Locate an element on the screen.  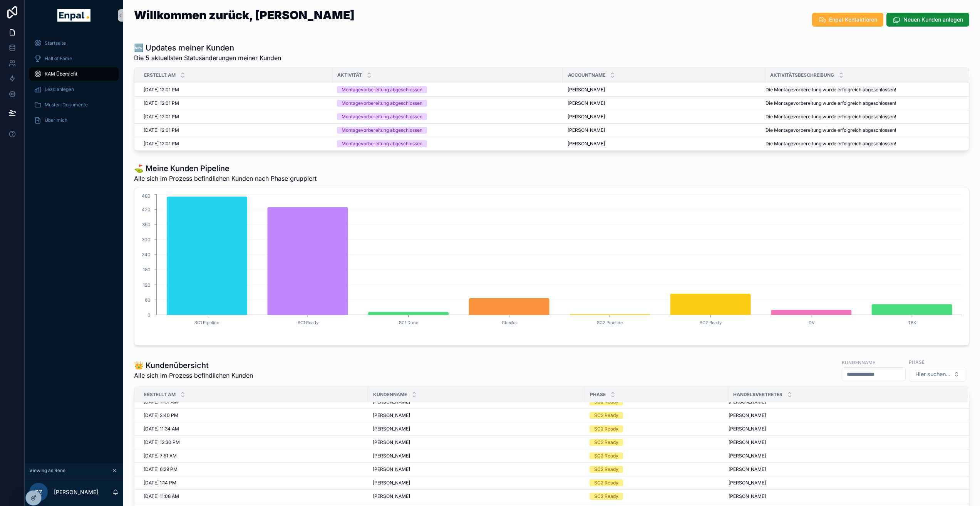
img: App logo is located at coordinates (73, 16).